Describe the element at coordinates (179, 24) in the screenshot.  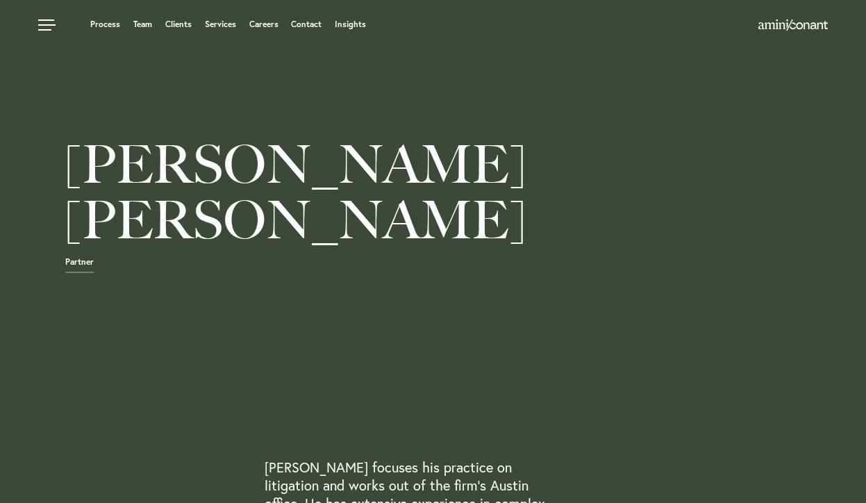
I see `a: Clients` at that location.